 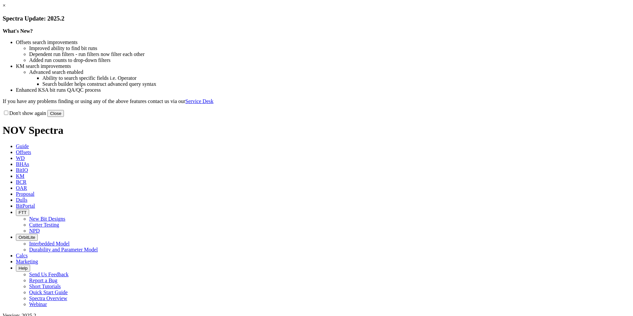 I want to click on a: Cutter Testing, so click(x=44, y=225).